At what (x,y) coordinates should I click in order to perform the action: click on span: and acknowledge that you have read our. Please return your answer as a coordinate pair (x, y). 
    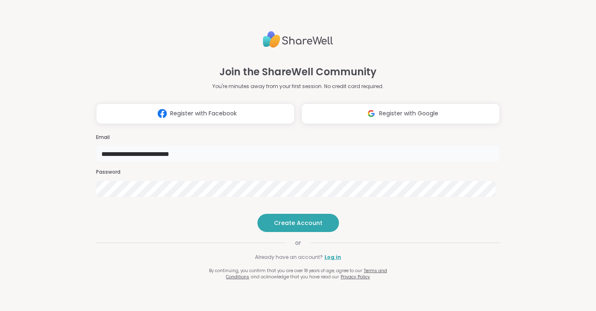
    Looking at the image, I should click on (295, 277).